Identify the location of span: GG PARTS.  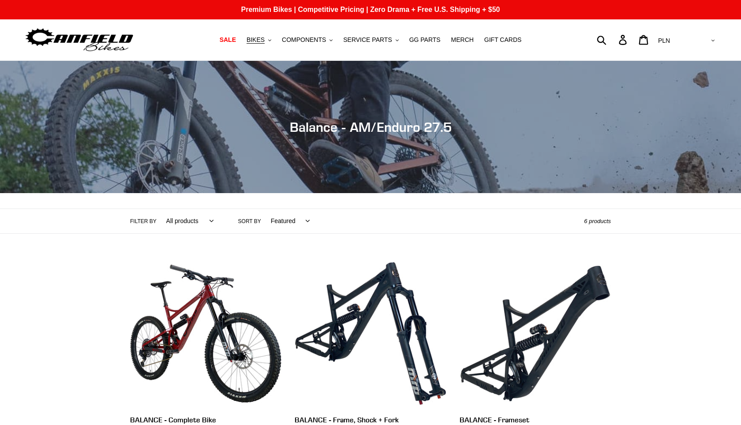
(425, 40).